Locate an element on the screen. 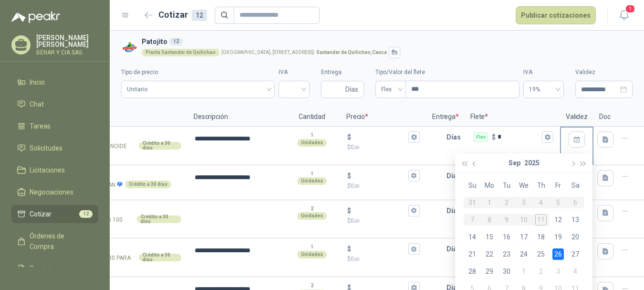 This screenshot has width=644, height=290. td: 2025-09-23 is located at coordinates (507, 254).